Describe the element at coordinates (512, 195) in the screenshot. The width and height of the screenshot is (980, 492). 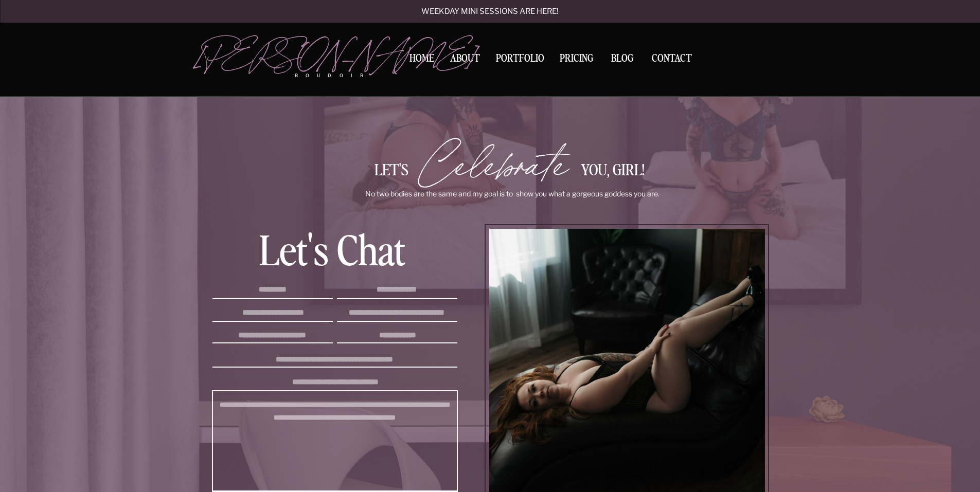
I see `p: No two bodies are the same and my goal is to show you what a gorgeous goddess you are.` at that location.